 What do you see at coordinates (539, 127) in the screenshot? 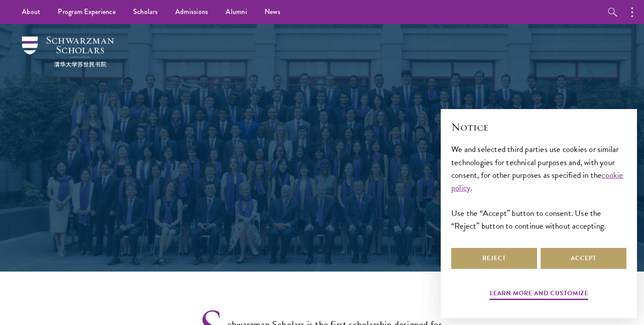
I see `h2: Notice` at bounding box center [539, 127].